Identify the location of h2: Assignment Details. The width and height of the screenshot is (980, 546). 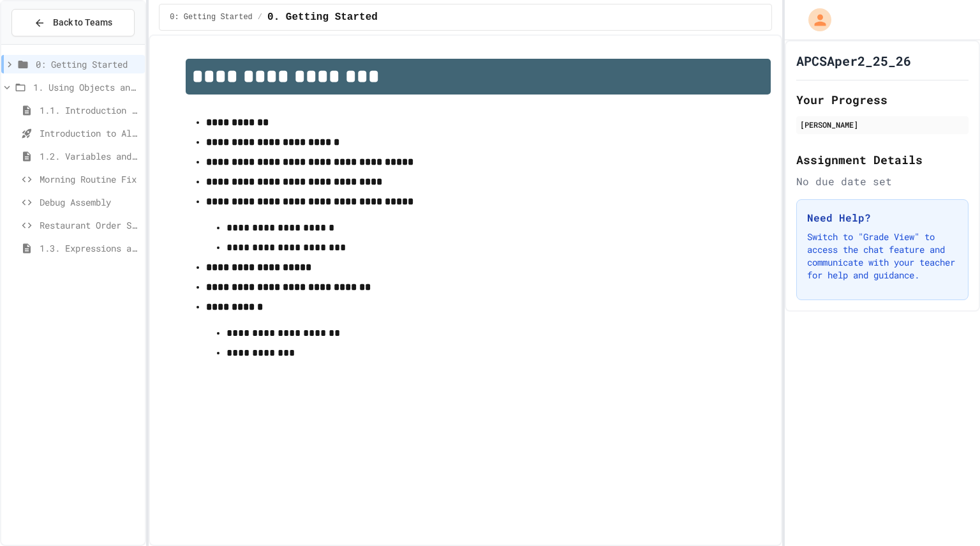
(882, 160).